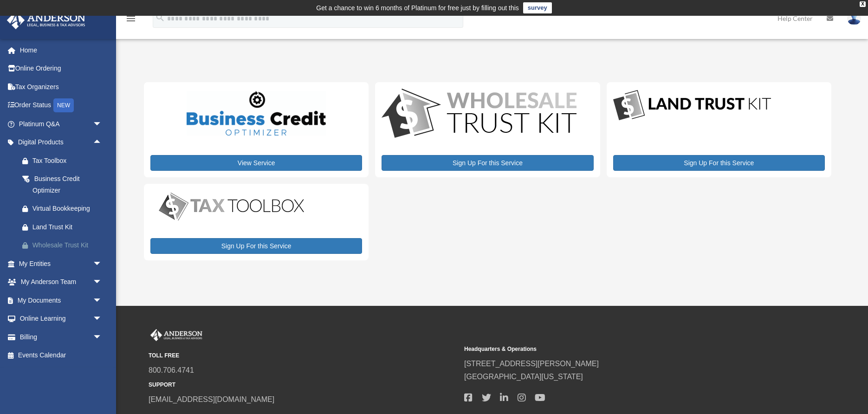 This screenshot has width=868, height=414. What do you see at coordinates (61, 337) in the screenshot?
I see `a: Billingarrow_drop_down` at bounding box center [61, 337].